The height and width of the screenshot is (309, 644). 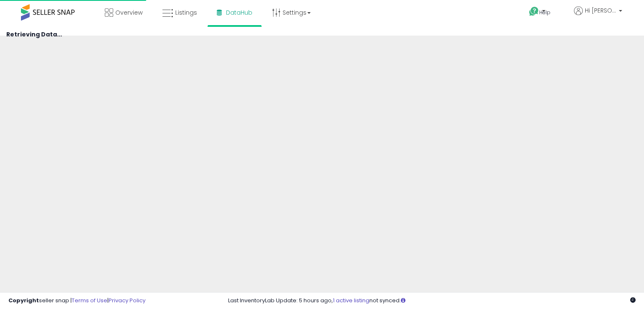 What do you see at coordinates (129, 13) in the screenshot?
I see `span: Overview` at bounding box center [129, 13].